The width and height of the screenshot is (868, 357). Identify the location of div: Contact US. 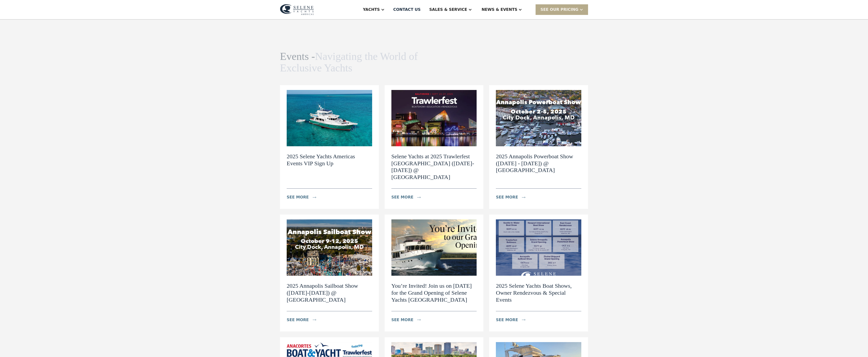
(407, 10).